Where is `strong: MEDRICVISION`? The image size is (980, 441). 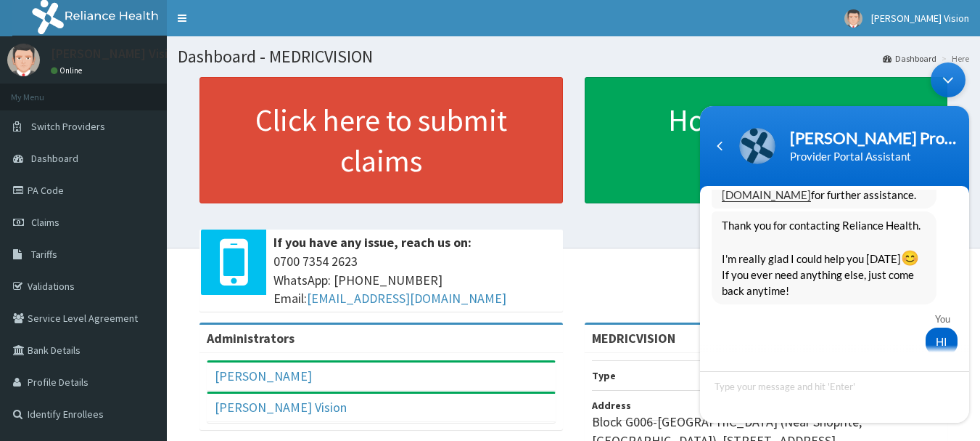 strong: MEDRICVISION is located at coordinates (633, 338).